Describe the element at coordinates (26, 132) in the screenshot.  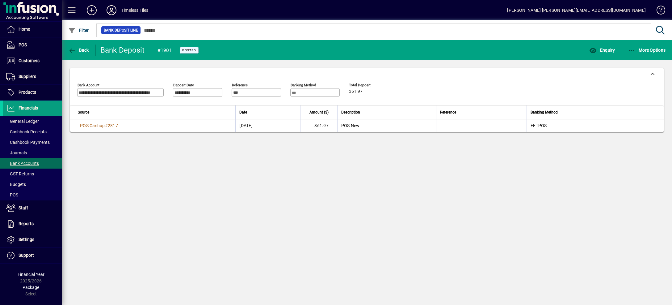
I see `span: Cashbook Receipts` at that location.